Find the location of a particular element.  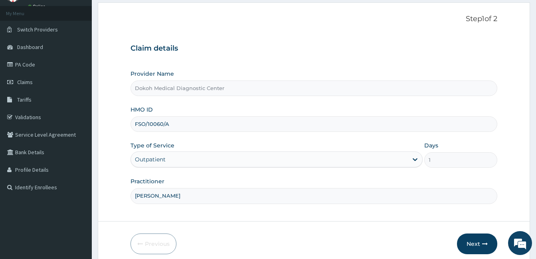

a: Online is located at coordinates (38, 6).